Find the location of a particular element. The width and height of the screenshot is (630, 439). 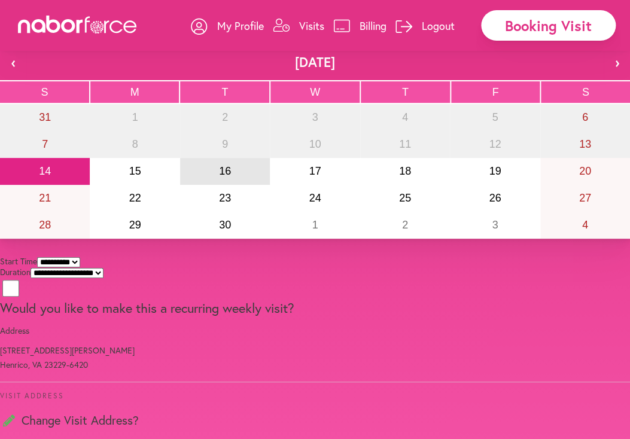

button: September 18, 2025 is located at coordinates (405, 171).